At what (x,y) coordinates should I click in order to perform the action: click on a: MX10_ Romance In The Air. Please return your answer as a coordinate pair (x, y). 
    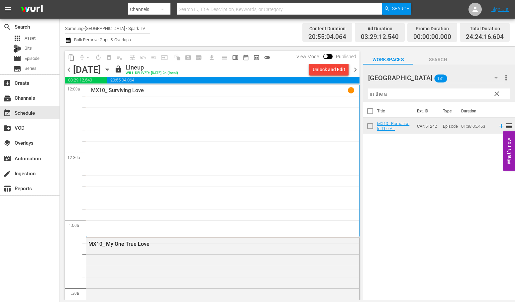
    Looking at the image, I should click on (393, 126).